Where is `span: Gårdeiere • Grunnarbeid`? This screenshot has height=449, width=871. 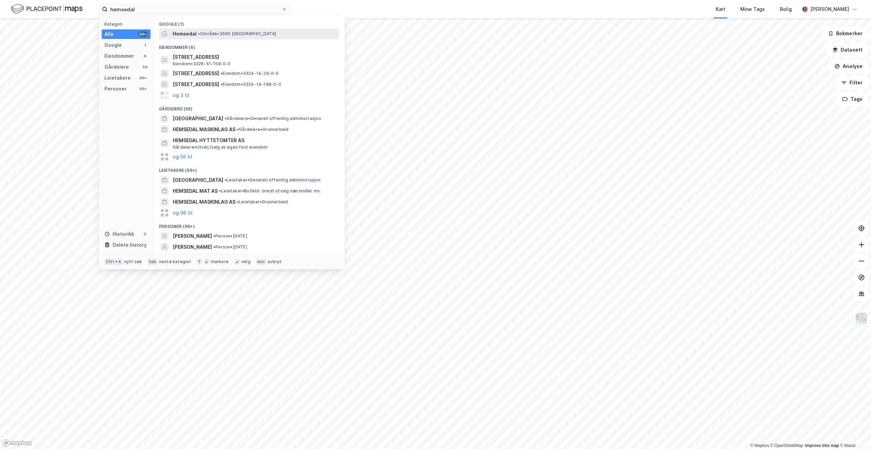 span: Gårdeiere • Grunnarbeid is located at coordinates (263, 129).